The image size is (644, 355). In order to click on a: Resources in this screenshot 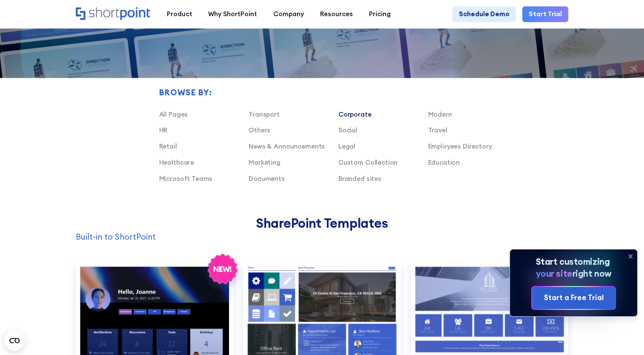, I will do `click(336, 14)`.